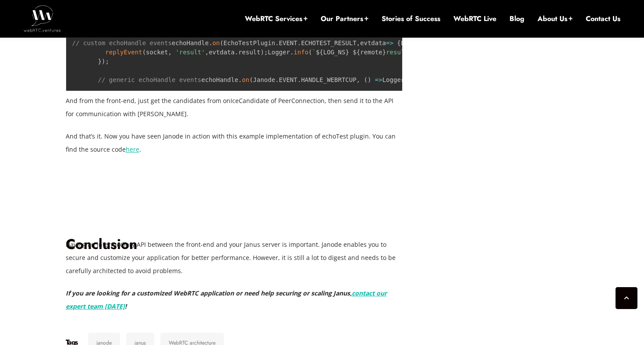 This screenshot has height=345, width=644. I want to click on a: WebRTC Live, so click(475, 19).